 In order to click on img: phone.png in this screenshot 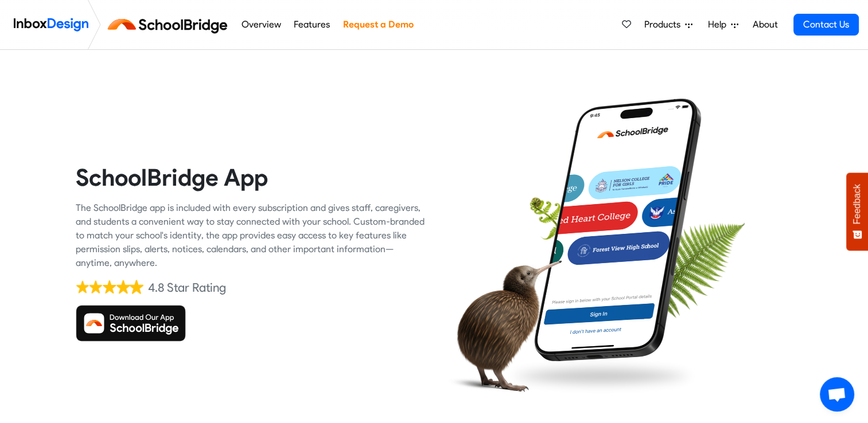, I will do `click(618, 230)`.